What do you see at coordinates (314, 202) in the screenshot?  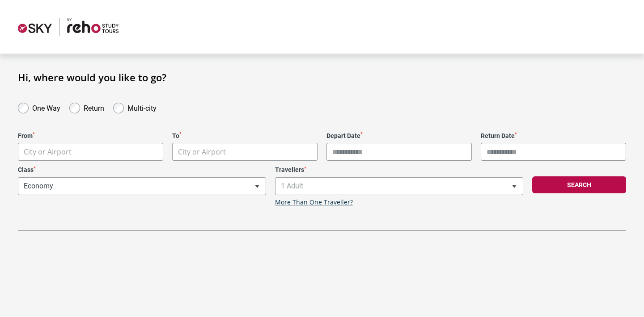 I see `a: More Than One Traveller?` at bounding box center [314, 202].